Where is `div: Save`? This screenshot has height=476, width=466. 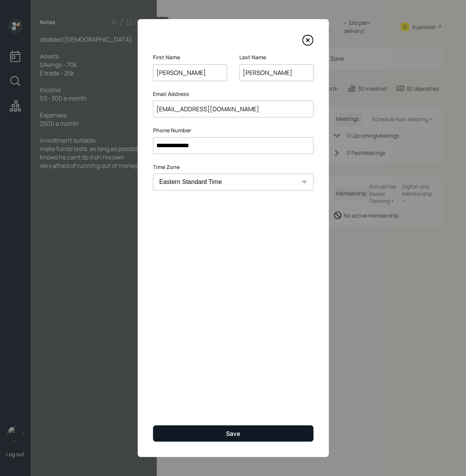 div: Save is located at coordinates (233, 434).